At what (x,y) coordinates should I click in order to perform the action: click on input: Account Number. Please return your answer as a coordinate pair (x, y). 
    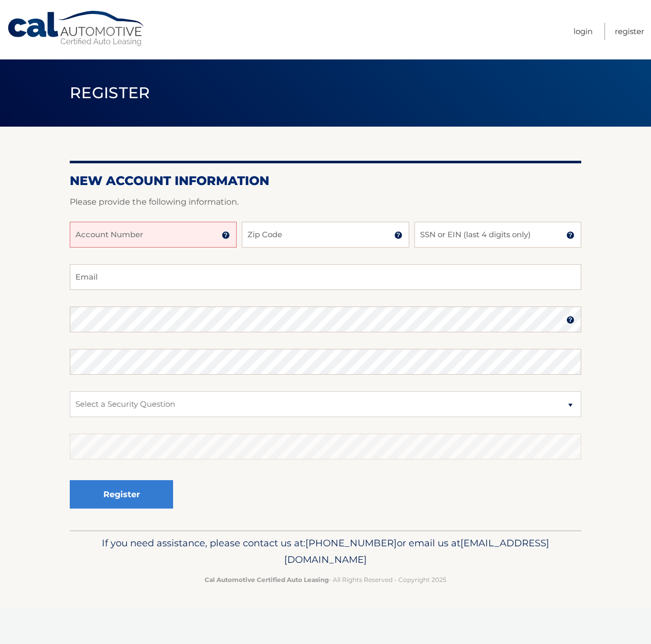
    Looking at the image, I should click on (153, 234).